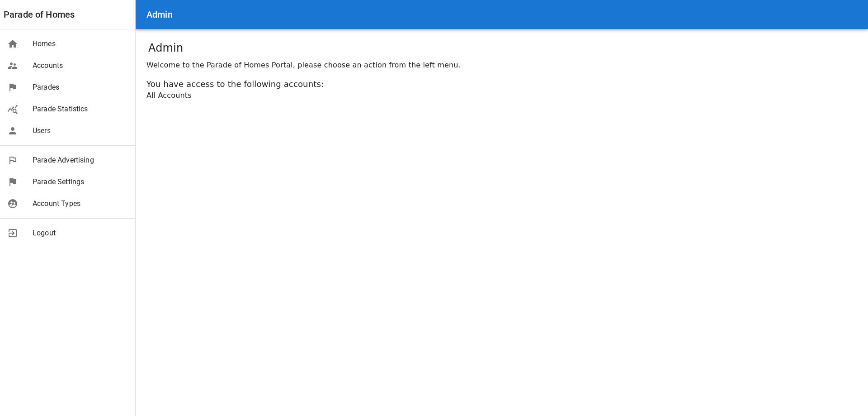  What do you see at coordinates (80, 203) in the screenshot?
I see `span: Account Types` at bounding box center [80, 203].